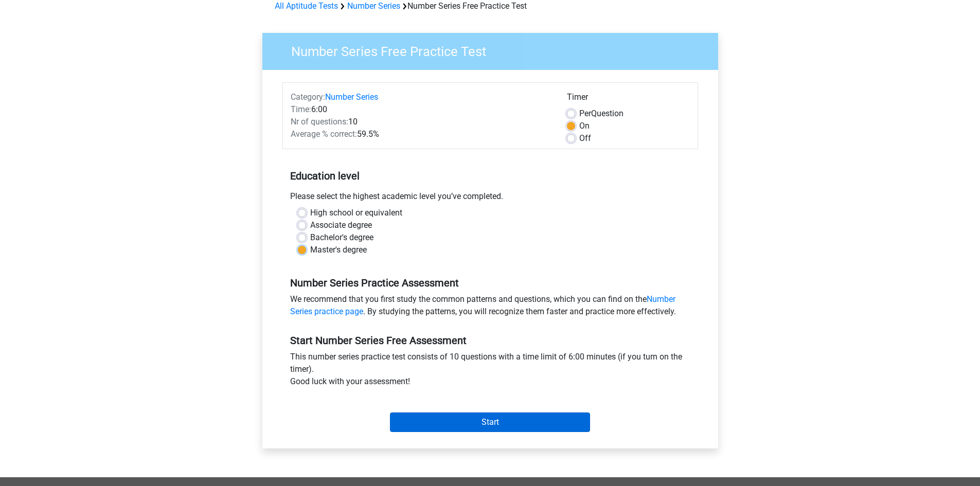 The height and width of the screenshot is (486, 980). Describe the element at coordinates (421, 134) in the screenshot. I see `div: 59.5%` at that location.